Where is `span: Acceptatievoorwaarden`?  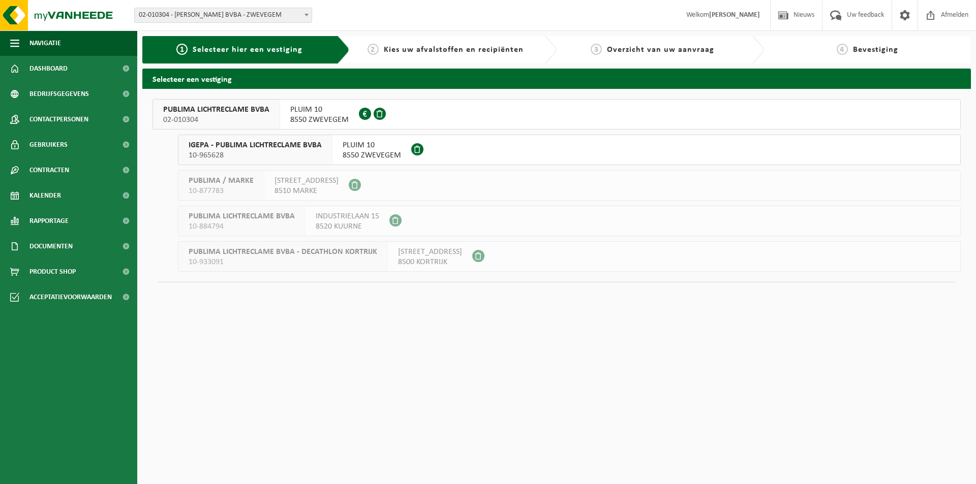 span: Acceptatievoorwaarden is located at coordinates (71, 297).